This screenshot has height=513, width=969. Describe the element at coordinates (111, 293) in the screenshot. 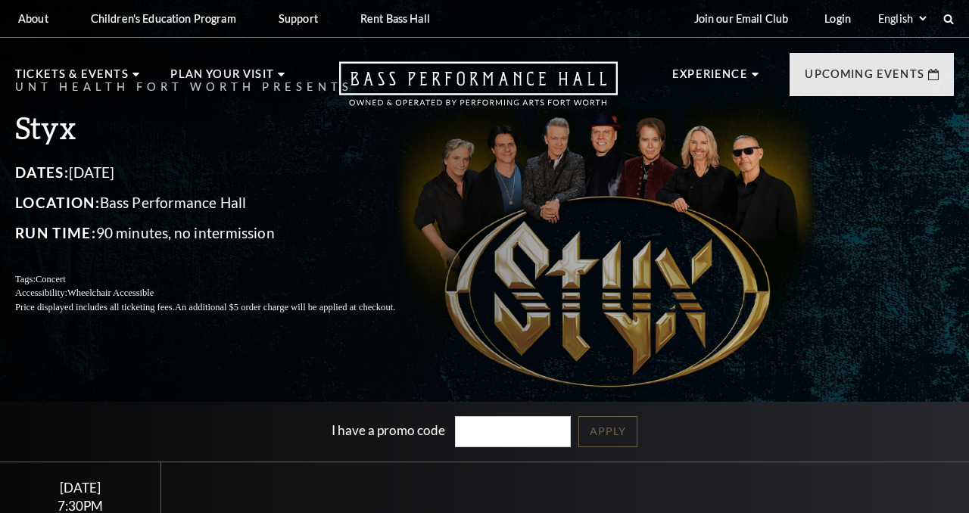

I see `span: Wheelchair Accessible` at that location.